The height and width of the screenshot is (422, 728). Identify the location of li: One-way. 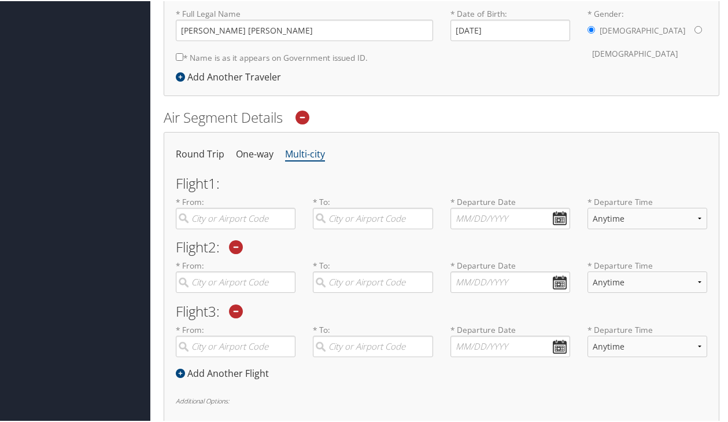
(254, 153).